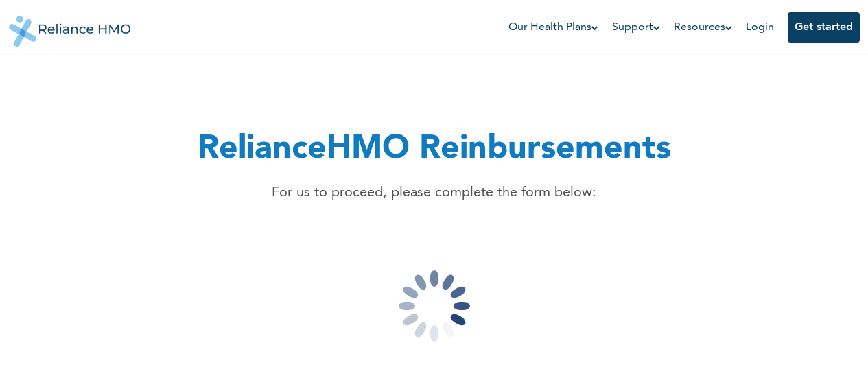 The width and height of the screenshot is (868, 378). Describe the element at coordinates (823, 27) in the screenshot. I see `button: Get started` at that location.